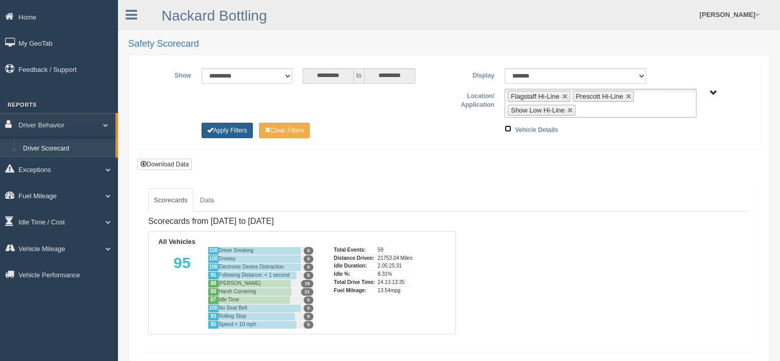 The image size is (780, 361). Describe the element at coordinates (395, 258) in the screenshot. I see `div: 21753.04 Miles` at that location.